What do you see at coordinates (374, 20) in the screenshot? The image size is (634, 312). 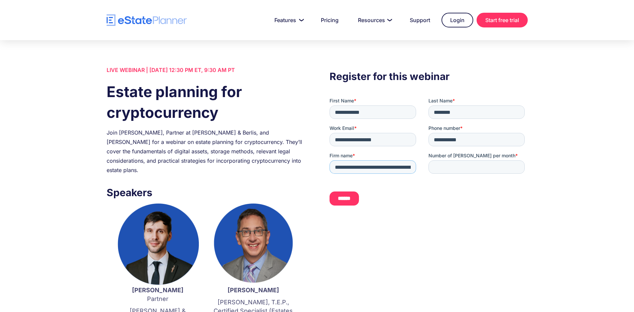 I see `a: Resources` at bounding box center [374, 20].